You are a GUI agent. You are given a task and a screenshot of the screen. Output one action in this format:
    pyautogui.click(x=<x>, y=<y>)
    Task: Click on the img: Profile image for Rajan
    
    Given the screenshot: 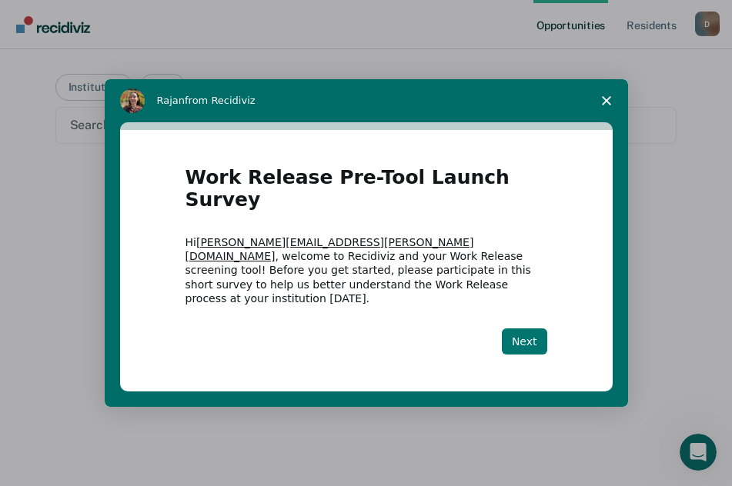 What is the action you would take?
    pyautogui.click(x=132, y=101)
    